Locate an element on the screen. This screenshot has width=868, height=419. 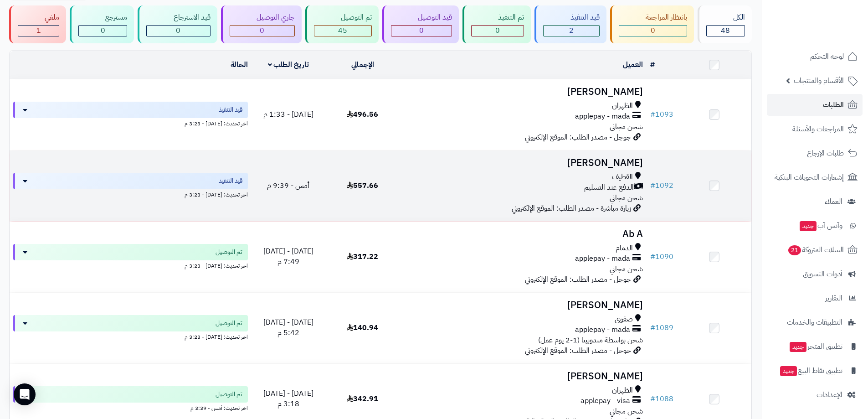
span: 48 is located at coordinates (725, 31).